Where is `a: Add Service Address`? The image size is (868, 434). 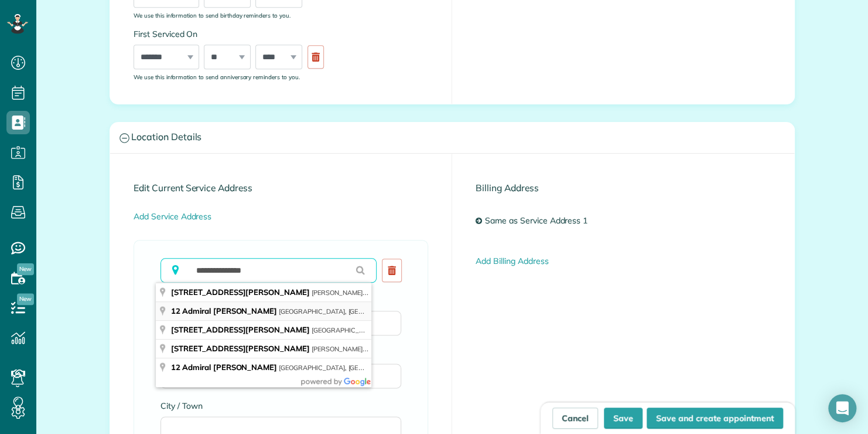
a: Add Service Address is located at coordinates (172, 216).